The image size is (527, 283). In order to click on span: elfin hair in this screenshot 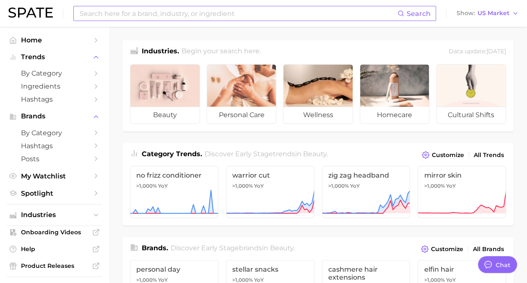, I will do `click(462, 269)`.